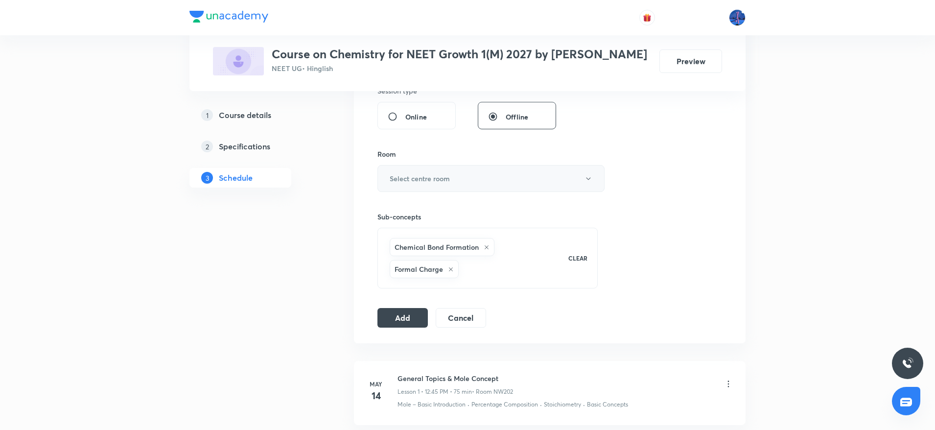 This screenshot has height=430, width=935. Describe the element at coordinates (238, 61) in the screenshot. I see `img: 49D7F07D-31F1-476D-8308-45AEC13D19BC_plus.png` at that location.